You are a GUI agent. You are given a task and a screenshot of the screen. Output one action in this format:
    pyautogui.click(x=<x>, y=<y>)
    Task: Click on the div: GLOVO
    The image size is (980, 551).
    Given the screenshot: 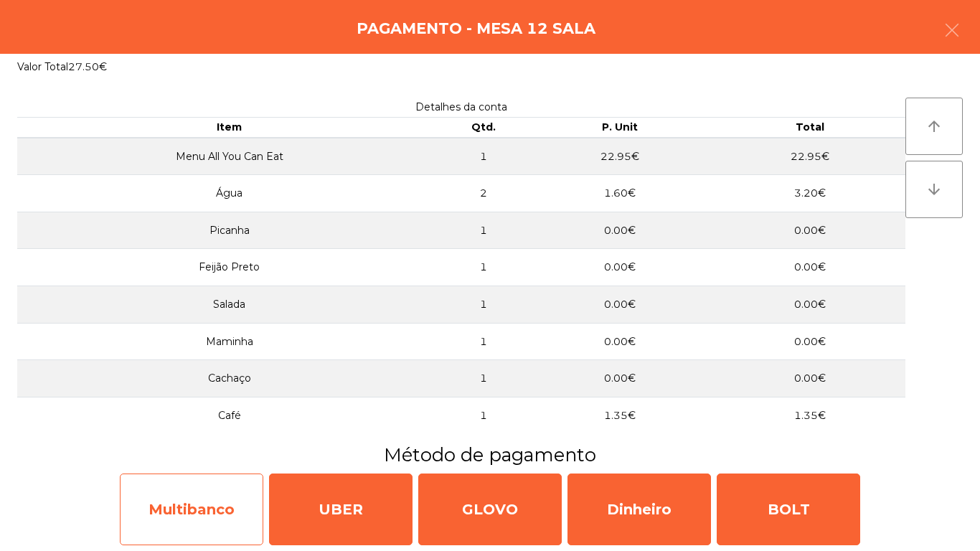 What is the action you would take?
    pyautogui.click(x=490, y=509)
    